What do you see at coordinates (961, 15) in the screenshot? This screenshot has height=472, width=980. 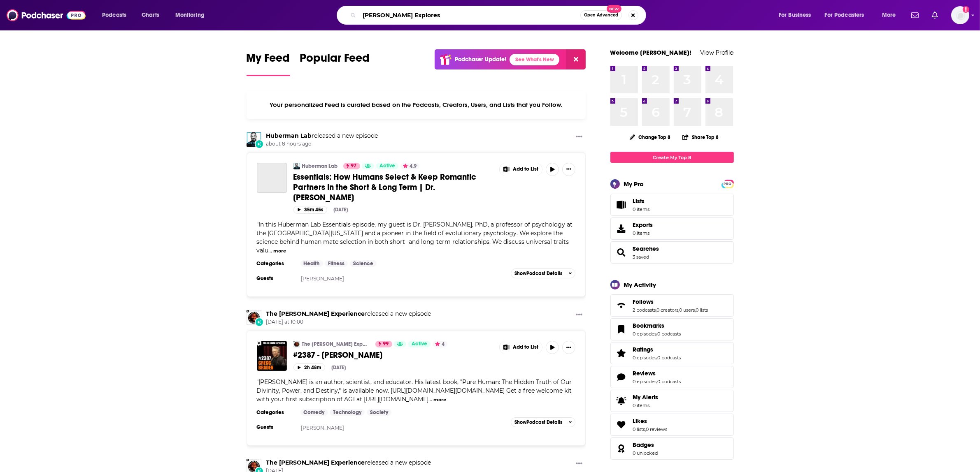 I see `img: User Profile` at bounding box center [961, 15].